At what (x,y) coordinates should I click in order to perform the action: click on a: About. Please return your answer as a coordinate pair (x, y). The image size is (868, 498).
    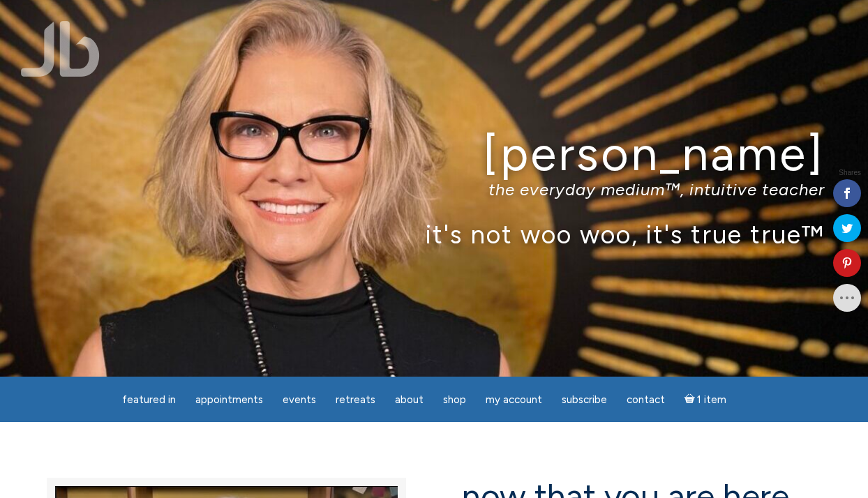
    Looking at the image, I should click on (409, 399).